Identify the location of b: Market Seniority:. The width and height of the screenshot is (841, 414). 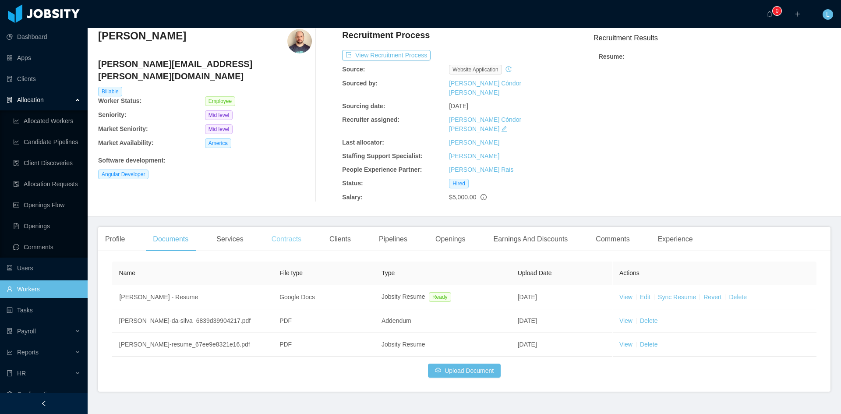
(123, 129).